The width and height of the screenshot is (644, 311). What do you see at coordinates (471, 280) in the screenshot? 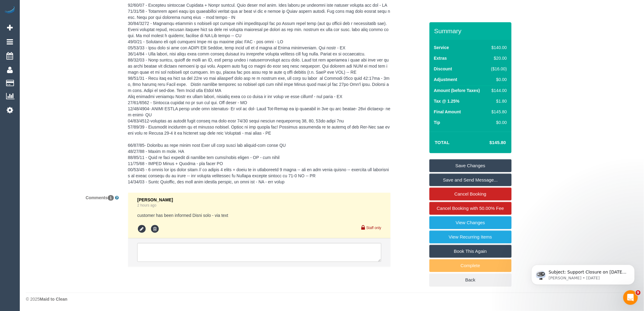
I see `a: Back` at bounding box center [471, 280].